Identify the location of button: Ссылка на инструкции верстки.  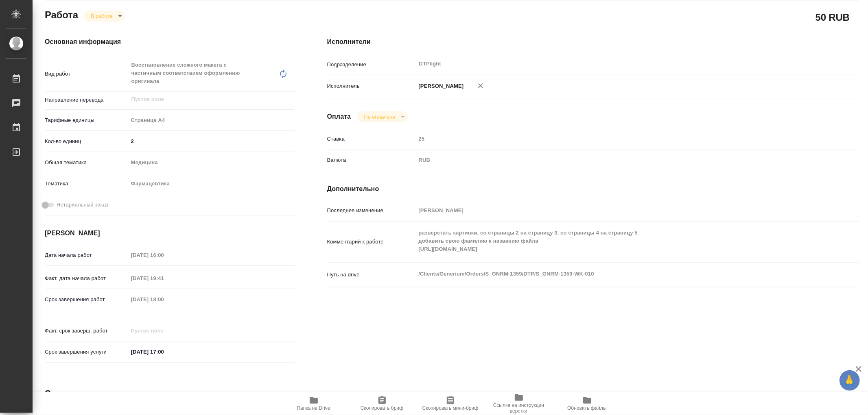
(519, 404).